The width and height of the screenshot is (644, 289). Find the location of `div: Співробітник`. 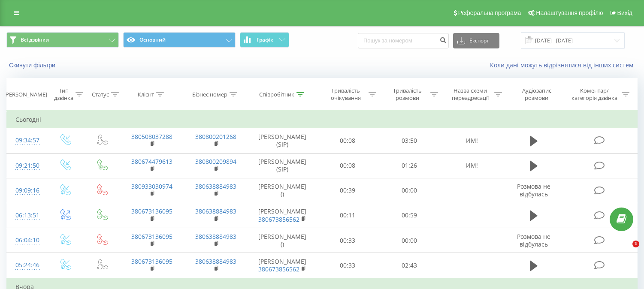

div: Співробітник is located at coordinates (277, 94).